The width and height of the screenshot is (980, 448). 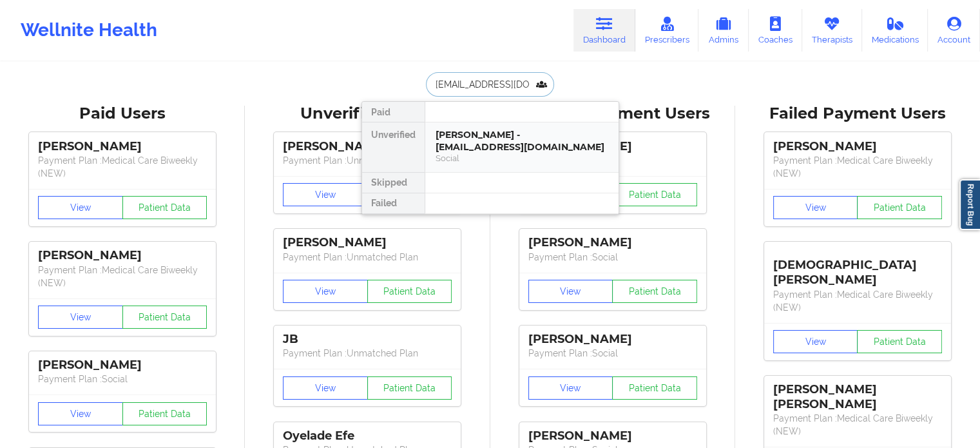 I want to click on div: Paid, so click(x=393, y=112).